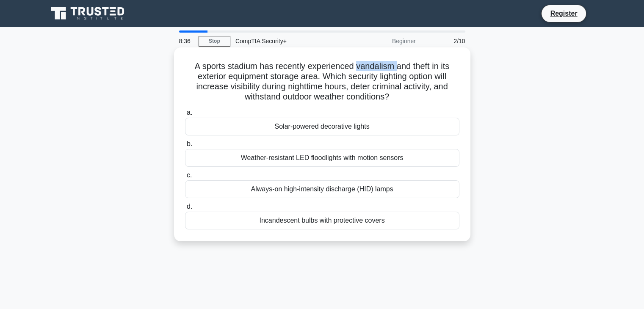  Describe the element at coordinates (322, 126) in the screenshot. I see `div: Solar-powered decorative lights` at that location.